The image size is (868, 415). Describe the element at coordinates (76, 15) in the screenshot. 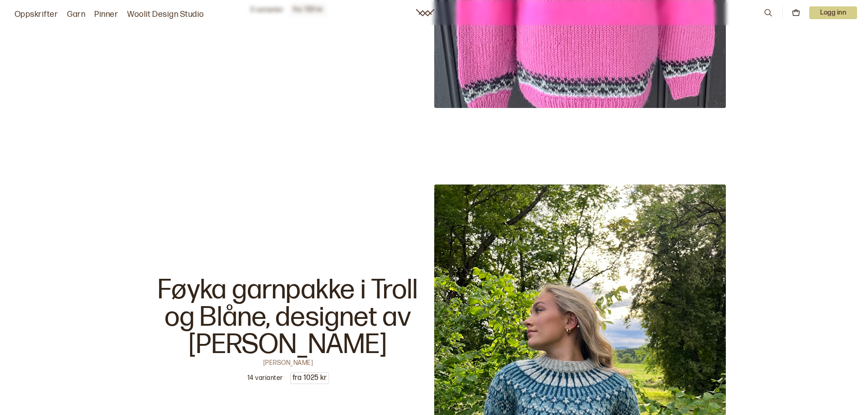

I see `a: Garn` at that location.